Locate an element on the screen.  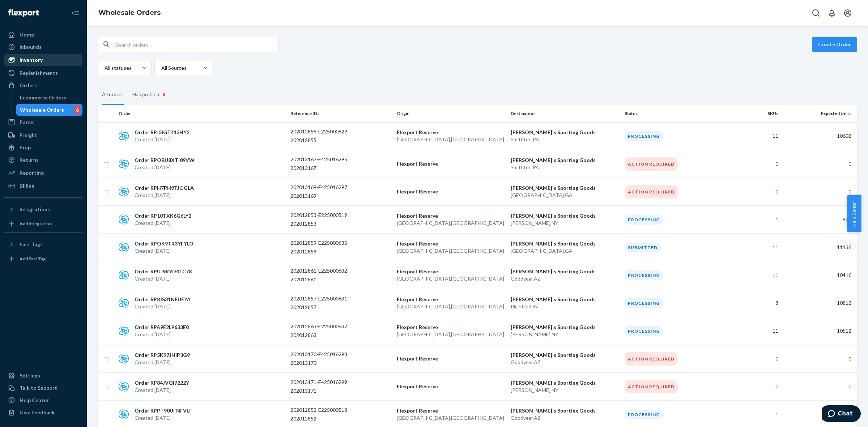
th: SKUs is located at coordinates (754, 113).